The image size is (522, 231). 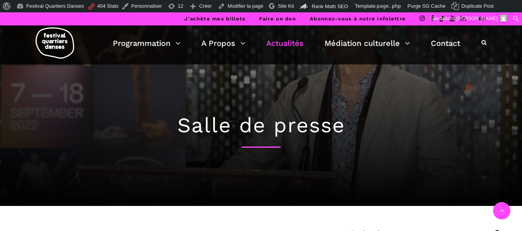 What do you see at coordinates (215, 19) in the screenshot?
I see `a: J’achète mes billets` at bounding box center [215, 19].